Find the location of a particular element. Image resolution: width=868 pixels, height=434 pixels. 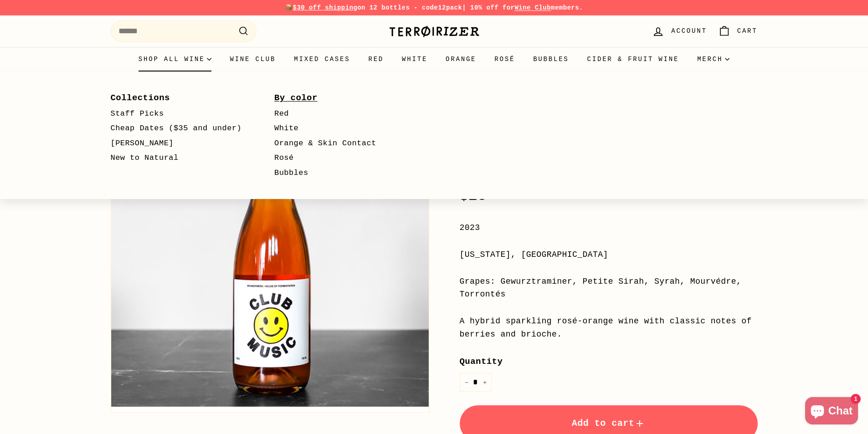

a: Collections is located at coordinates (180, 98).